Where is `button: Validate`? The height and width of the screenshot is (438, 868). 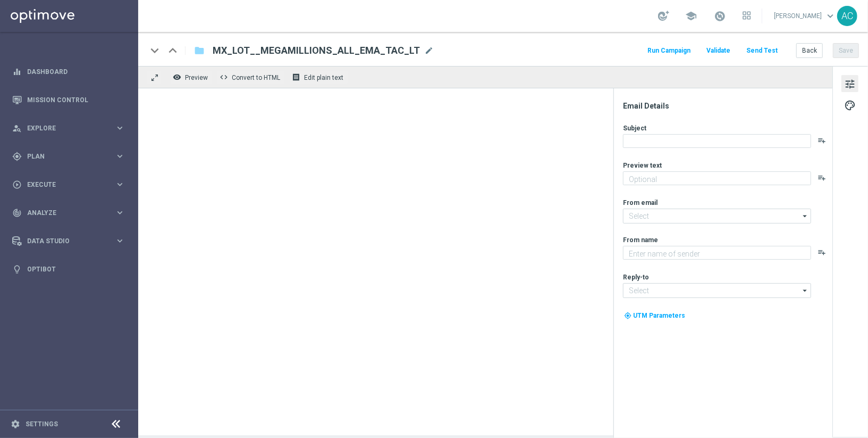
button: Validate is located at coordinates (718, 51).